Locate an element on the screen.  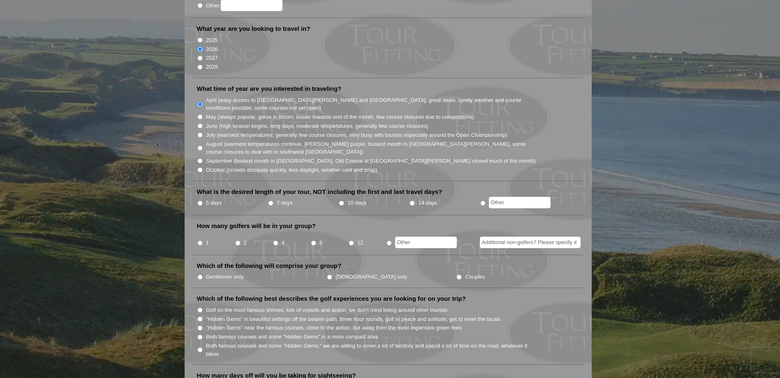
label: What time of year are you interested in traveling? is located at coordinates (269, 89).